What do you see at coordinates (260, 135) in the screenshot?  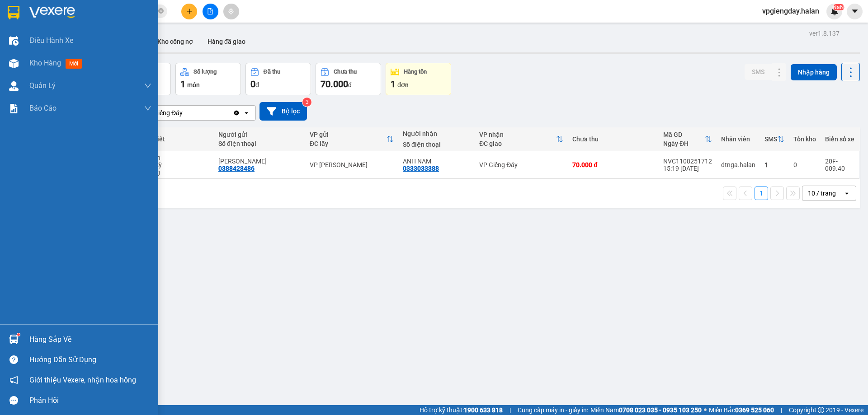 I see `div: Người gửi` at bounding box center [260, 135].